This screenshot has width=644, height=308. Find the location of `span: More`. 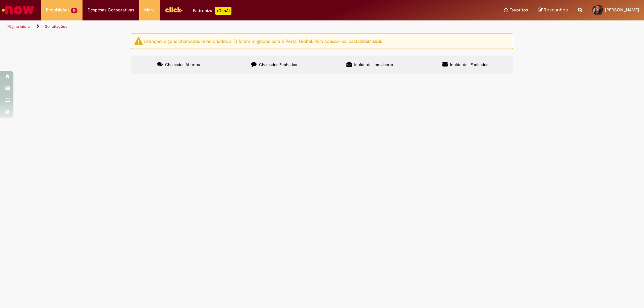

span: More is located at coordinates (149, 10).